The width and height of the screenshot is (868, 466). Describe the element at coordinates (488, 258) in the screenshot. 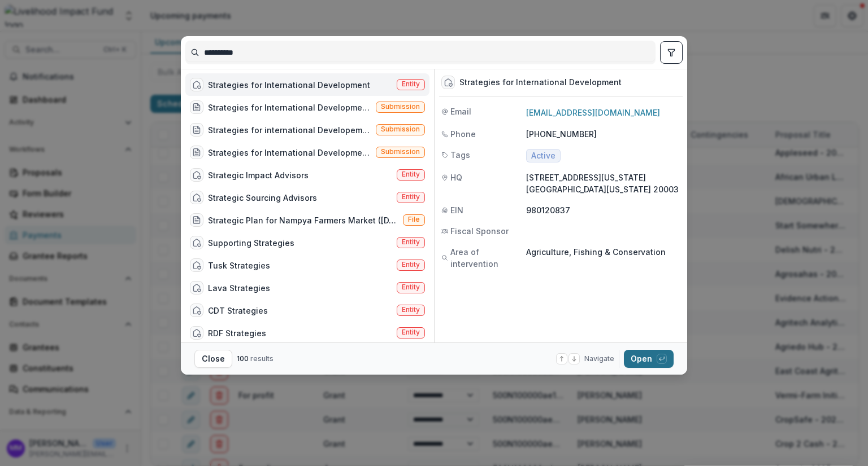

I see `span: Area of intervention` at that location.